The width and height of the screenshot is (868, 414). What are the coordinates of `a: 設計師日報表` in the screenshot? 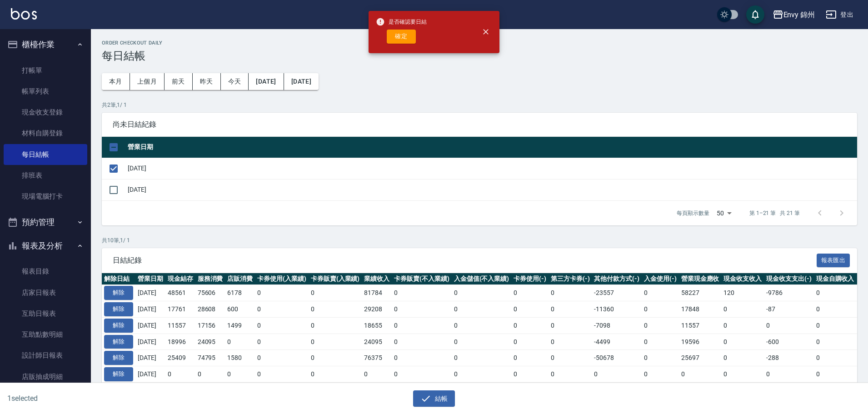 It's located at (46, 355).